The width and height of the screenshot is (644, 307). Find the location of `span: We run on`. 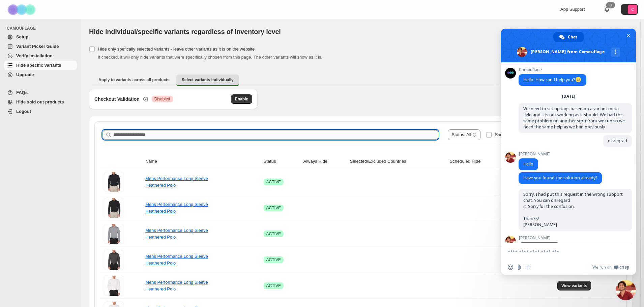

span: We run on is located at coordinates (602, 267).